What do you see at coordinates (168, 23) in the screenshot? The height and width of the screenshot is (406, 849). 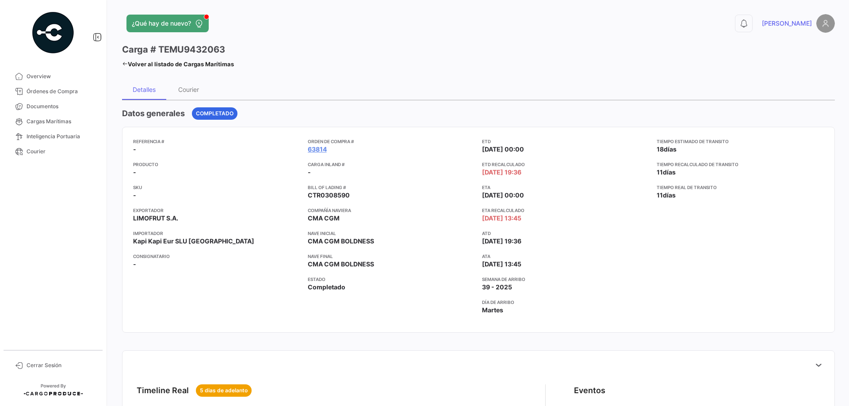 I see `button: ¿Qué hay de nuevo?` at bounding box center [168, 23].